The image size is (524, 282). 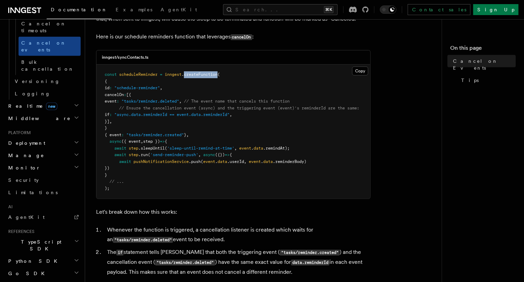 I want to click on button: Deployment, so click(x=43, y=143).